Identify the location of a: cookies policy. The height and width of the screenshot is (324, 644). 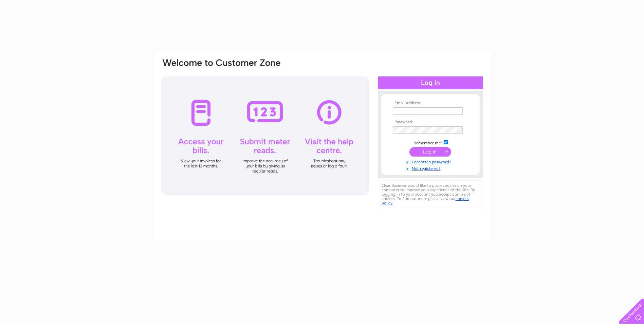
(426, 201).